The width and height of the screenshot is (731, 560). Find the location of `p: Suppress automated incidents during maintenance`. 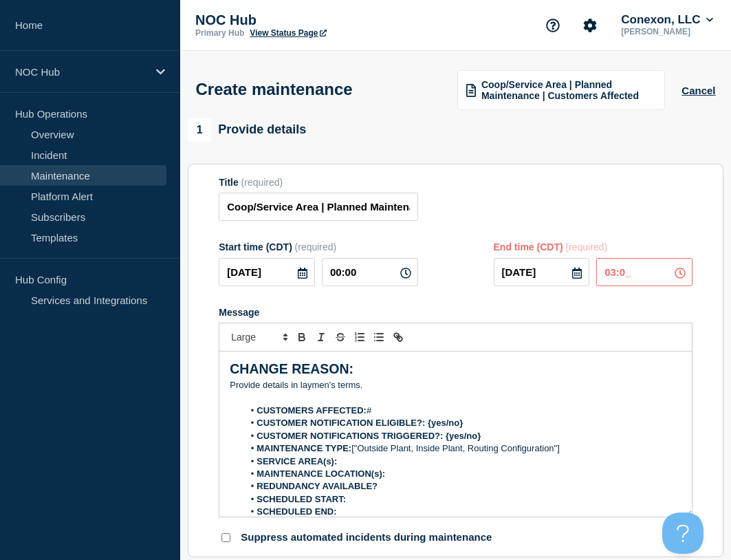

p: Suppress automated incidents during maintenance is located at coordinates (366, 538).